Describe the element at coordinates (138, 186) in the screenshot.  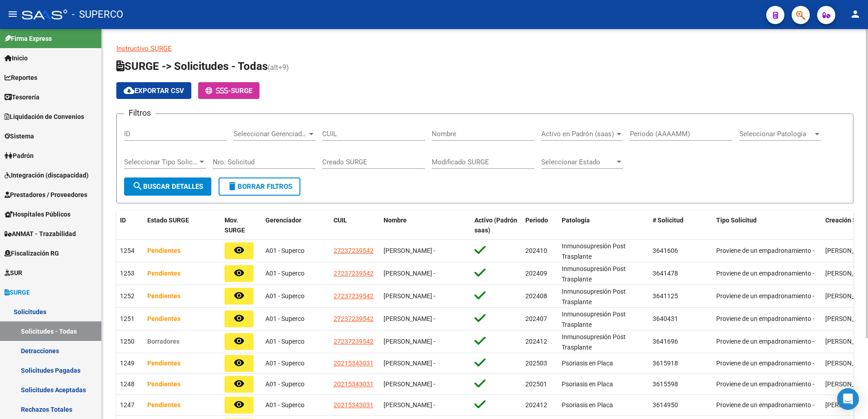
I see `mat-icon: search` at that location.